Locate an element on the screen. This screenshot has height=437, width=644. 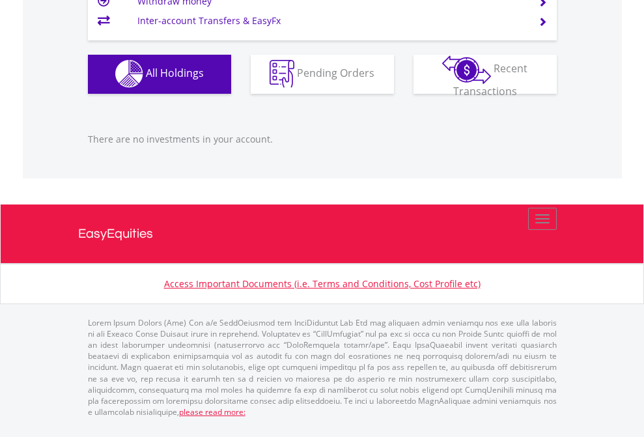
div: EasyEquities is located at coordinates (322, 234).